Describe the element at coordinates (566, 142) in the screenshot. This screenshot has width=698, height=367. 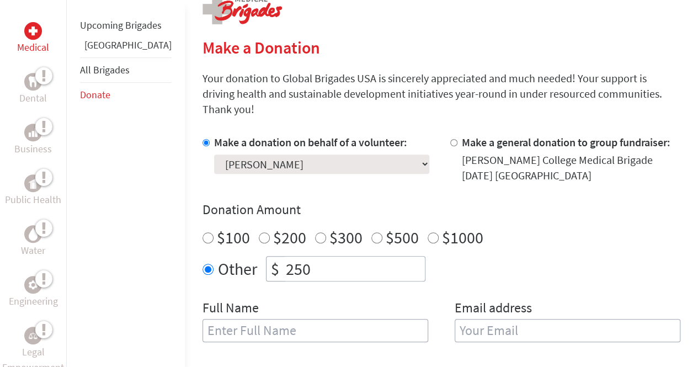
I see `label: Make a general donation to group fundraiser:` at that location.